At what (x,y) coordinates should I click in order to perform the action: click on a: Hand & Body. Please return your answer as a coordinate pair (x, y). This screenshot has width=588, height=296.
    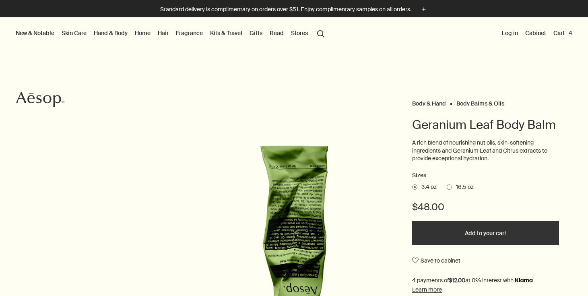
    Looking at the image, I should click on (111, 33).